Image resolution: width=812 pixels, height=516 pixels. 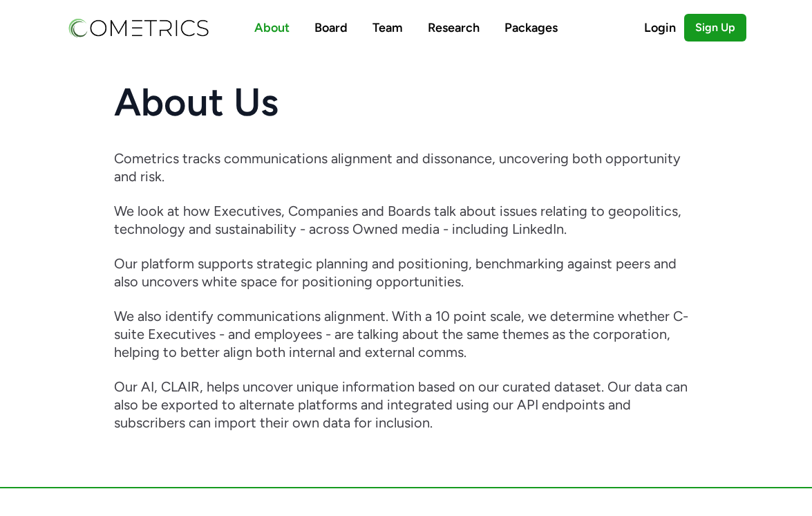 I want to click on a: Login, so click(x=664, y=28).